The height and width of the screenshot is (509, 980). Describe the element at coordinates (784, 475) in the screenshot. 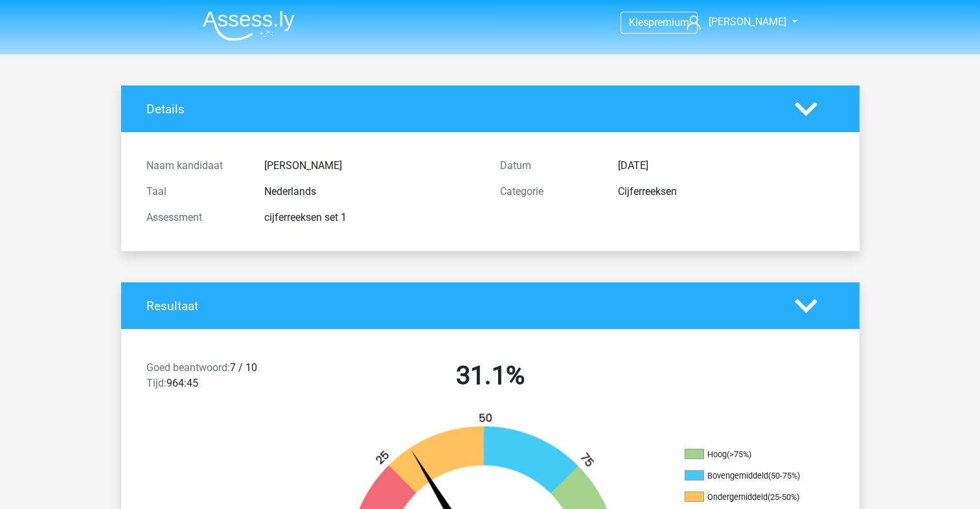

I see `div: (50-75%)` at that location.